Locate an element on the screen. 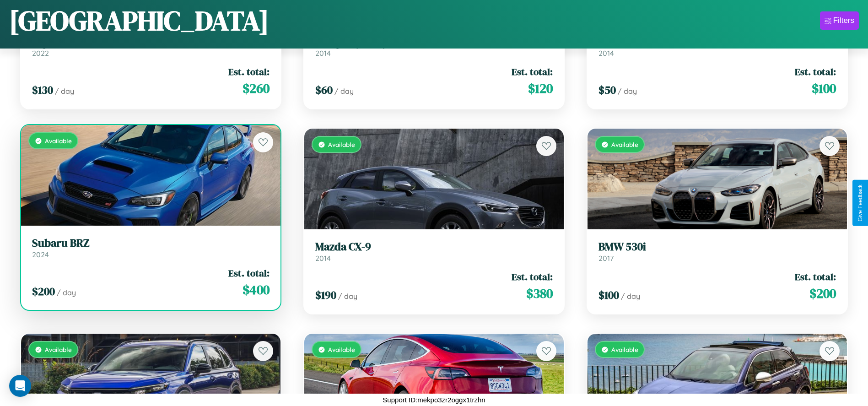  span: 2024 is located at coordinates (40, 254).